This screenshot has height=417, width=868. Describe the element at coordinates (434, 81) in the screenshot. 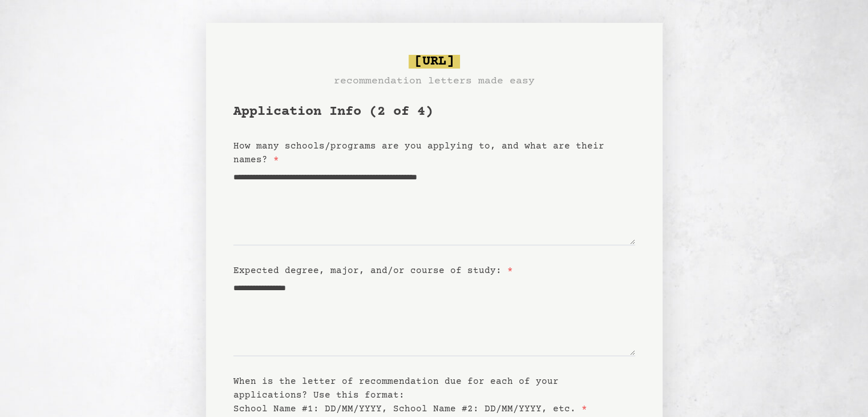

I see `h3: recommendation letters made easy` at that location.